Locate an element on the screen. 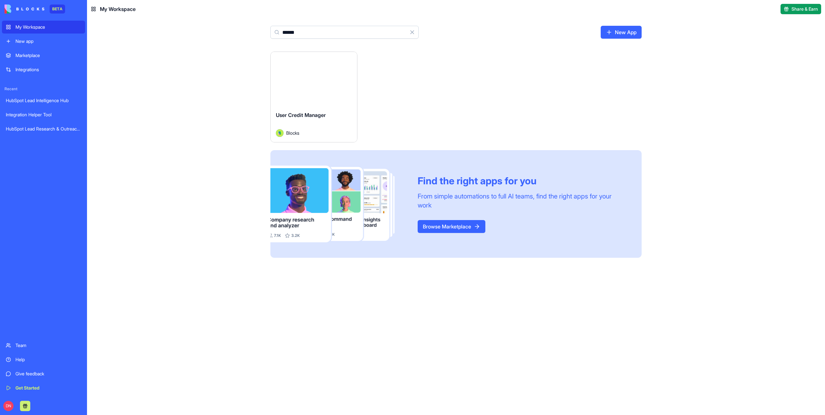 Image resolution: width=825 pixels, height=415 pixels. div: HubSpot Lead Intelligence Hub is located at coordinates (44, 101).